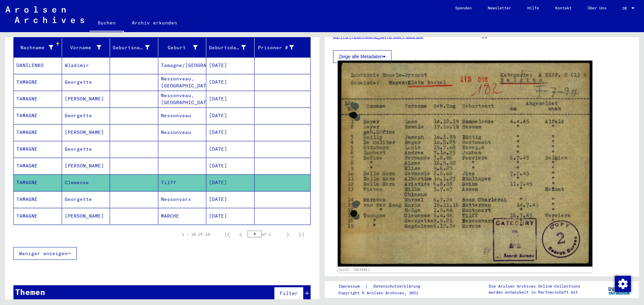 This screenshot has height=305, width=644. I want to click on a: Archiv erkunden, so click(154, 23).